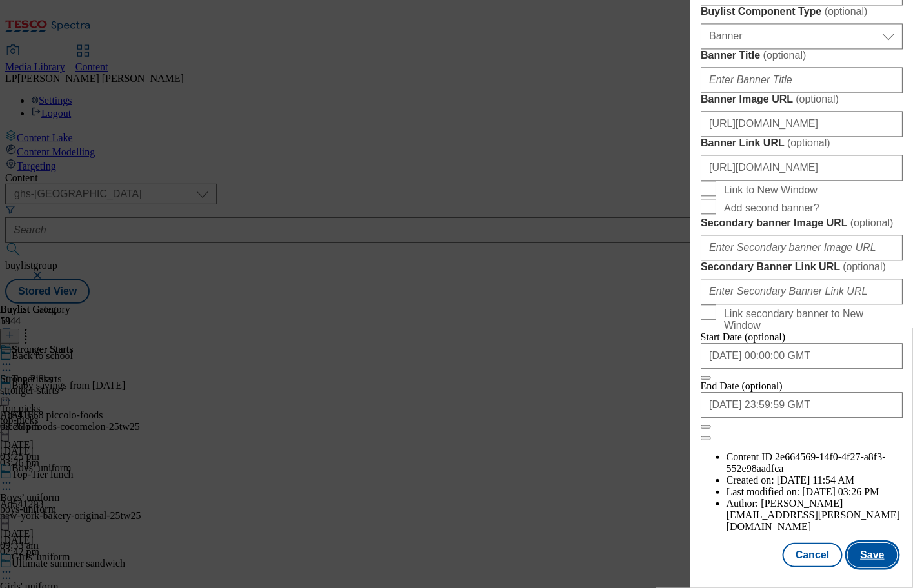  I want to click on label: Secondary Banner Link URL, so click(801, 267).